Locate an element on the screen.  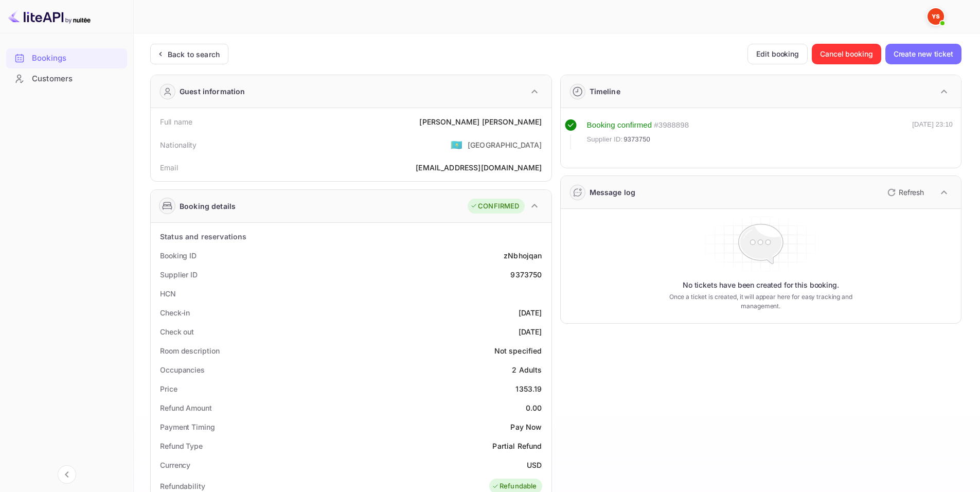
div: HCN is located at coordinates (168, 293).